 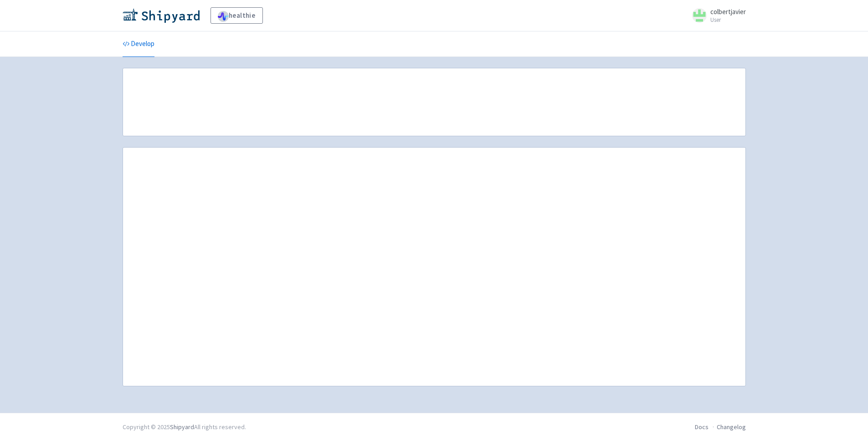 What do you see at coordinates (182, 427) in the screenshot?
I see `a: Shipyard` at bounding box center [182, 427].